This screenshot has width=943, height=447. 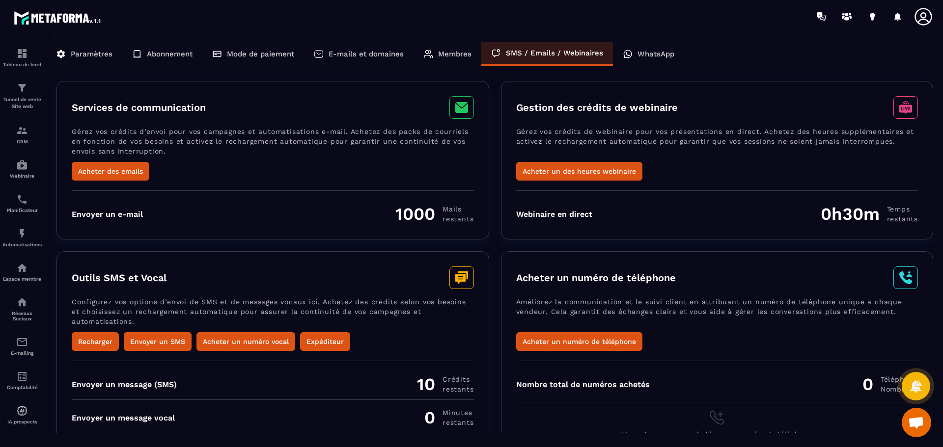 What do you see at coordinates (91, 54) in the screenshot?
I see `p: Paramètres` at bounding box center [91, 54].